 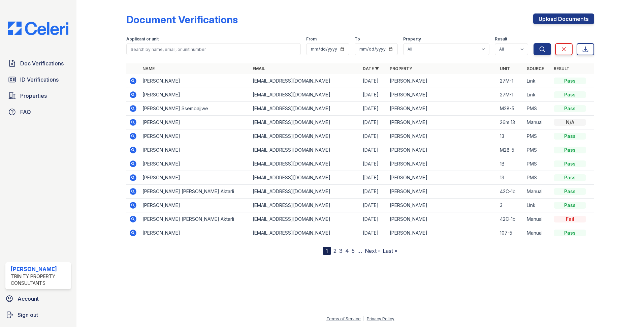 What do you see at coordinates (335, 251) in the screenshot?
I see `a: 2` at bounding box center [335, 251].